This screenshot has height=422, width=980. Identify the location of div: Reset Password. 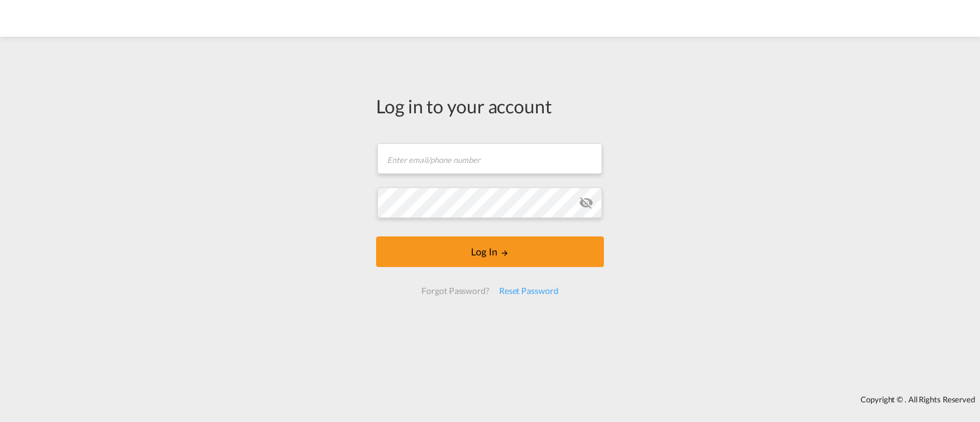
(529, 291).